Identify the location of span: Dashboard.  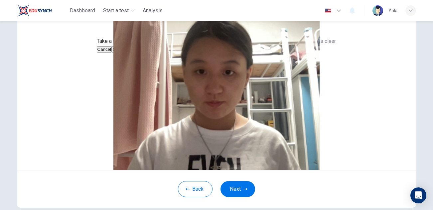
(82, 11).